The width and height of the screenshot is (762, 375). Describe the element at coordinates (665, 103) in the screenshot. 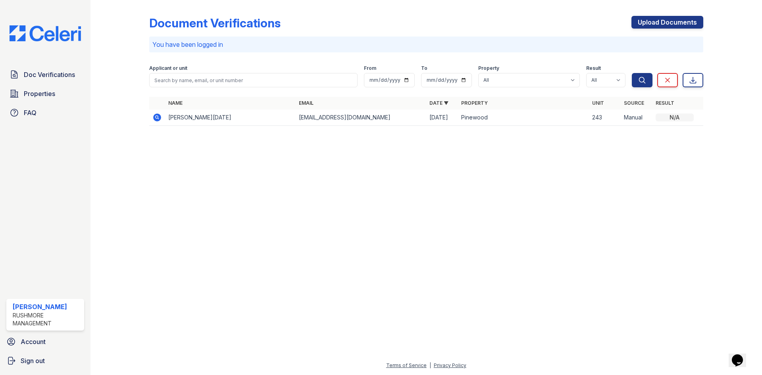

I see `a: Result` at that location.